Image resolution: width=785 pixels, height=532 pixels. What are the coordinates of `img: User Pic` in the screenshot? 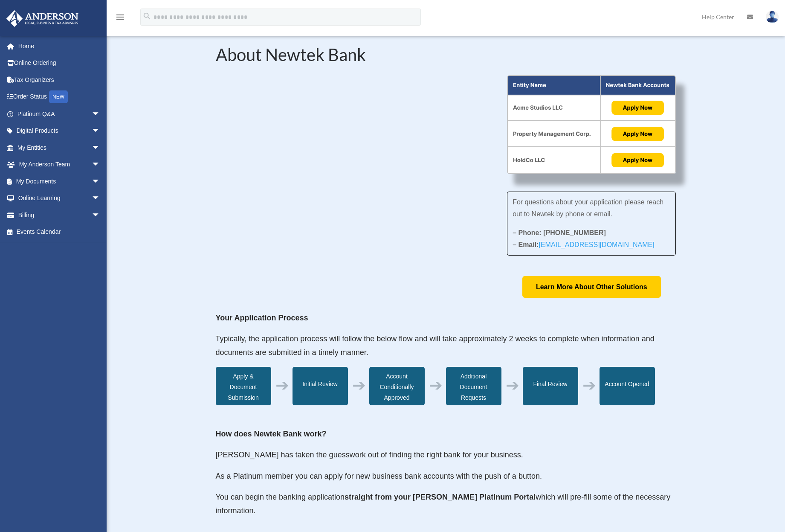 It's located at (772, 16).